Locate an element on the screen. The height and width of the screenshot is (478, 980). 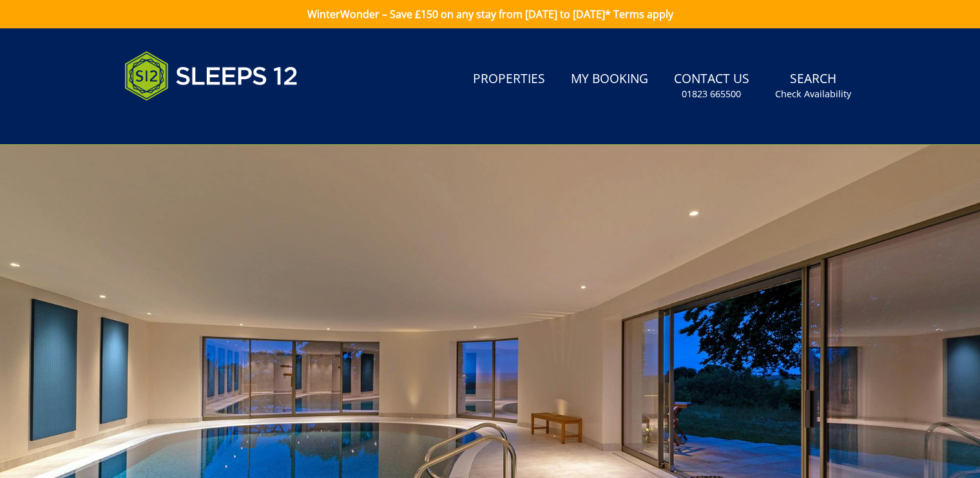
a: SearchCheck Availability is located at coordinates (813, 85).